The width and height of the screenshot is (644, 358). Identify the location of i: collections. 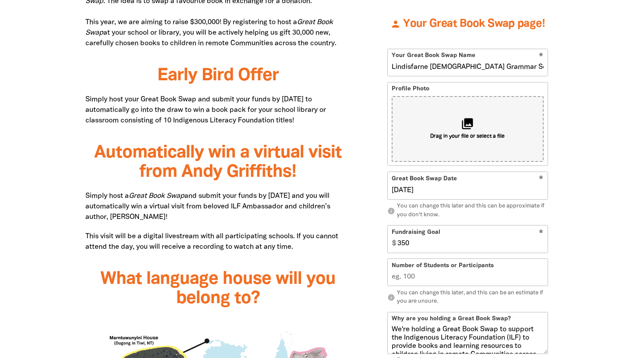
(467, 124).